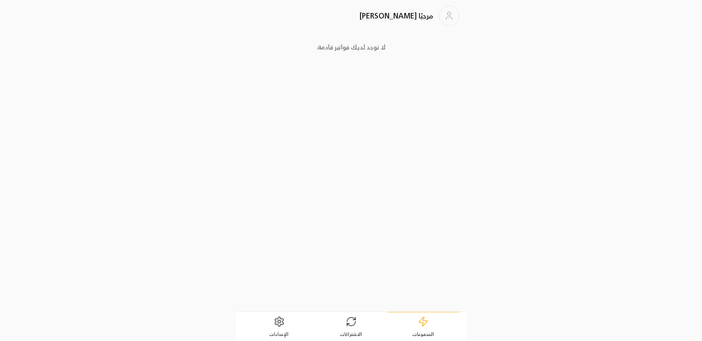 The image size is (702, 341). What do you see at coordinates (351, 327) in the screenshot?
I see `a: الاشتراكات` at bounding box center [351, 327].